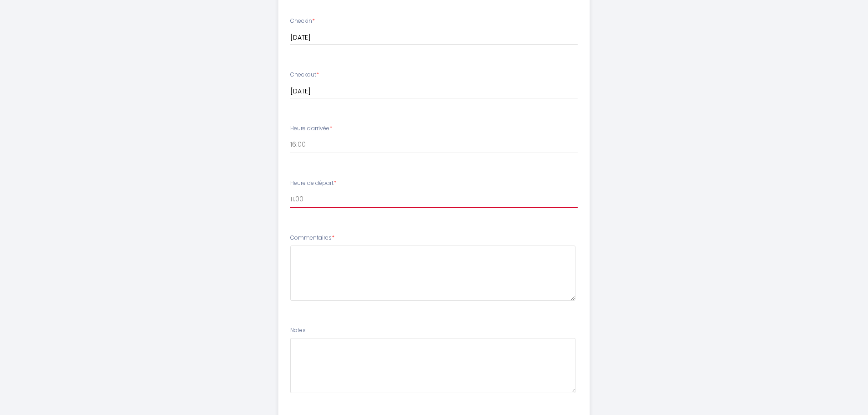 The width and height of the screenshot is (868, 415). Describe the element at coordinates (298, 331) in the screenshot. I see `label: Notes` at that location.